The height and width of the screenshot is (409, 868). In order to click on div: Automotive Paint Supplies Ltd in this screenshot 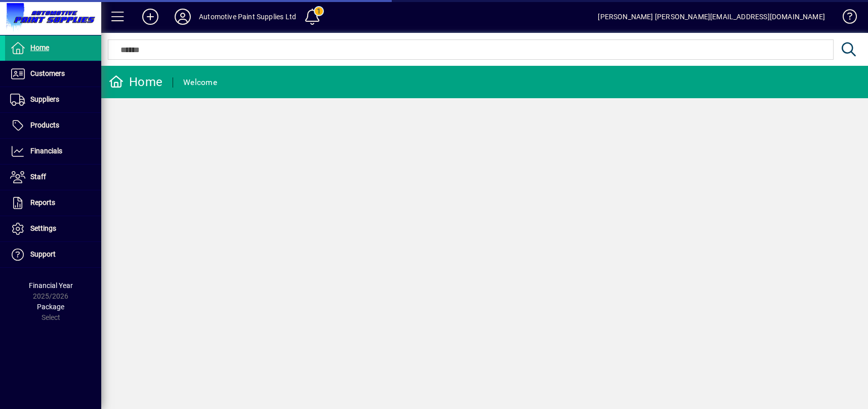, I will do `click(247, 17)`.